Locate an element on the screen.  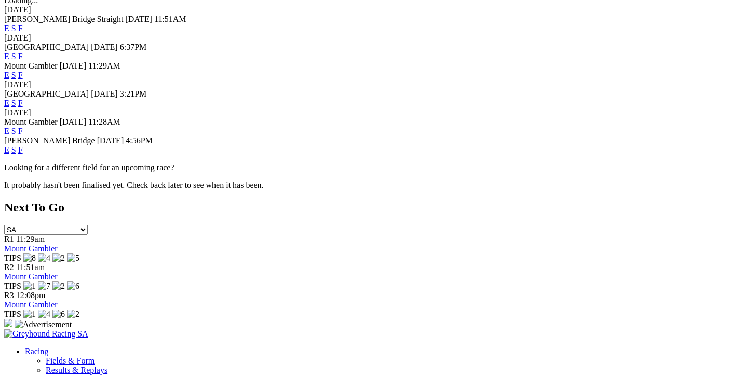
img: Greyhound Racing SA is located at coordinates (46, 334).